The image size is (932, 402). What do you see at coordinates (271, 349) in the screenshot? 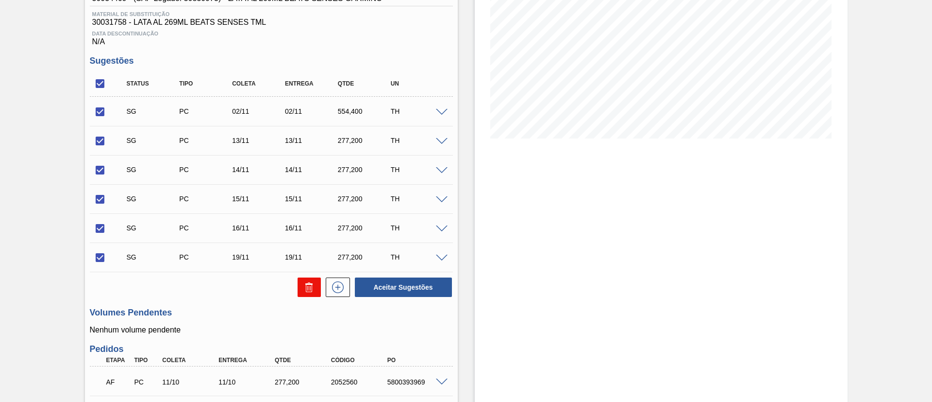
I see `h3: Pedidos` at bounding box center [271, 349].